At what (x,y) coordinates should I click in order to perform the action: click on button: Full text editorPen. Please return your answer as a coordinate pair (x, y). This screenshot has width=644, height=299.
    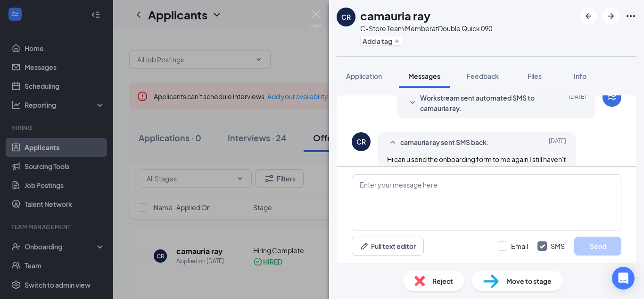
    Looking at the image, I should click on (388, 246).